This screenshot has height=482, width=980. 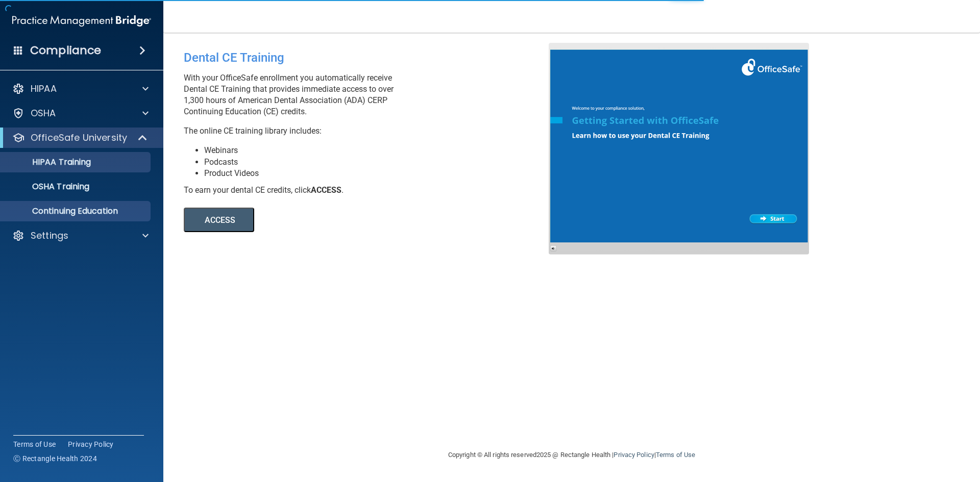 What do you see at coordinates (48, 162) in the screenshot?
I see `p: HIPAA Training` at bounding box center [48, 162].